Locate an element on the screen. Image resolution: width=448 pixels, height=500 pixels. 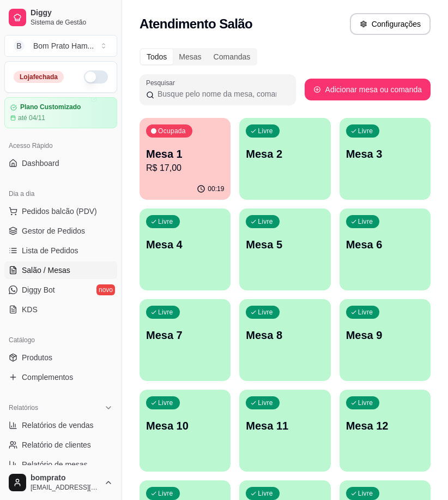
span: Dashboard is located at coordinates (40, 163).